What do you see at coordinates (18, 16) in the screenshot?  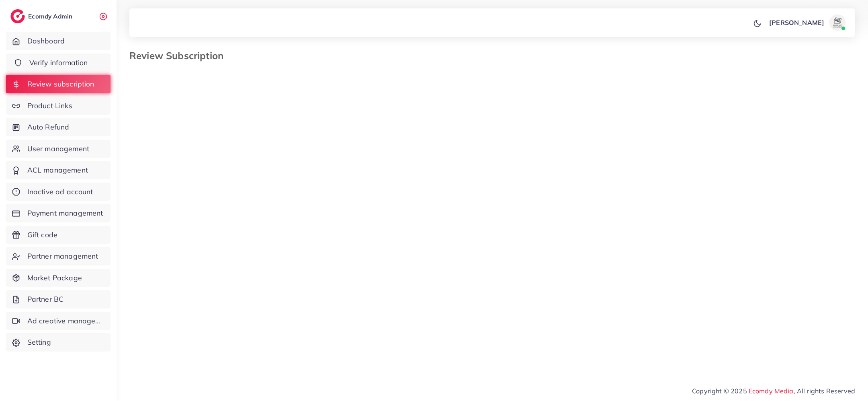 I see `img: logo` at bounding box center [18, 16].